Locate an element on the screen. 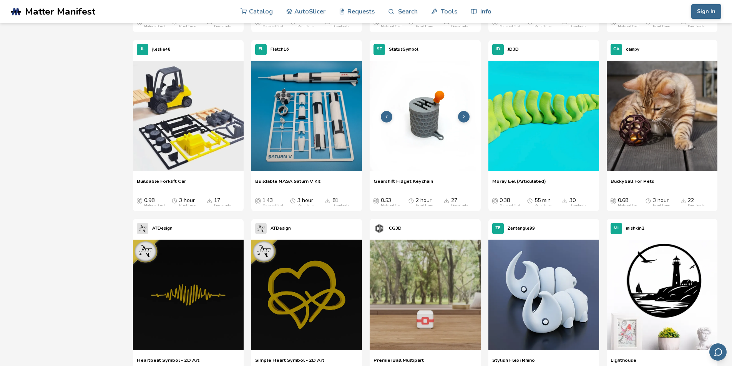 This screenshot has height=366, width=732. span: Moray Eel (Articulated) is located at coordinates (519, 184).